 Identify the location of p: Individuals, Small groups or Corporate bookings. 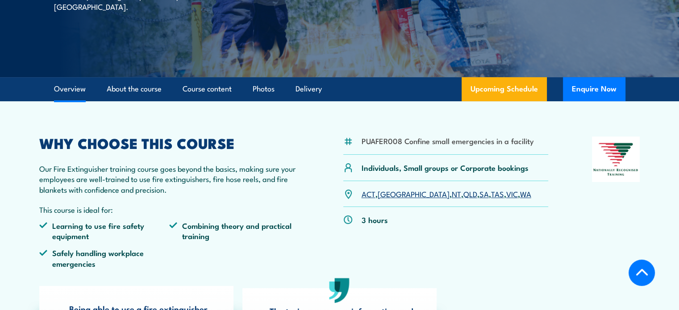
(445, 167).